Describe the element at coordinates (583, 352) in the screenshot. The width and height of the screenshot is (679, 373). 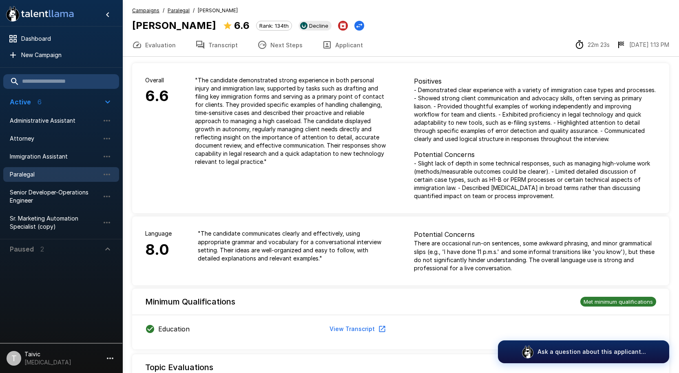
I see `button: Ask a question about this applicant...` at that location.